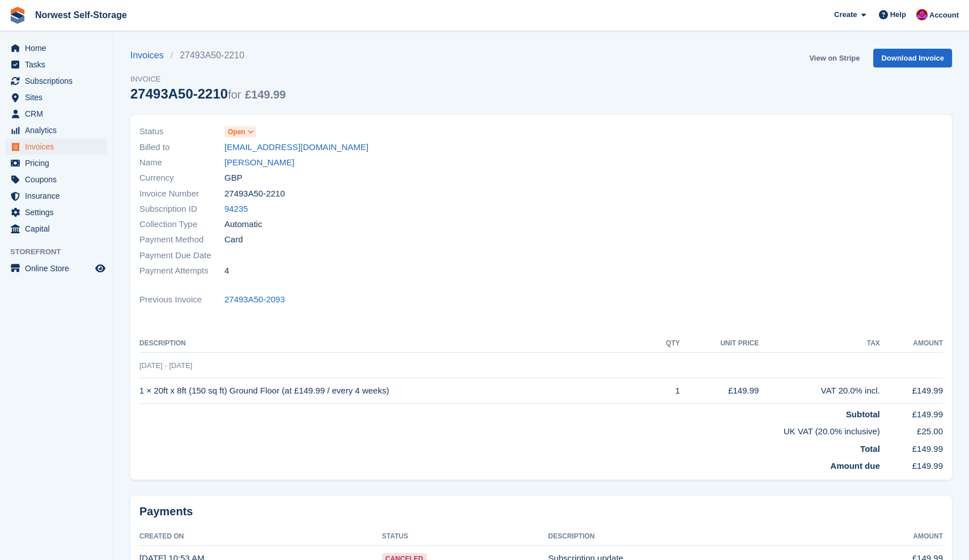 The image size is (969, 560). Describe the element at coordinates (182, 147) in the screenshot. I see `span: Billed to` at that location.